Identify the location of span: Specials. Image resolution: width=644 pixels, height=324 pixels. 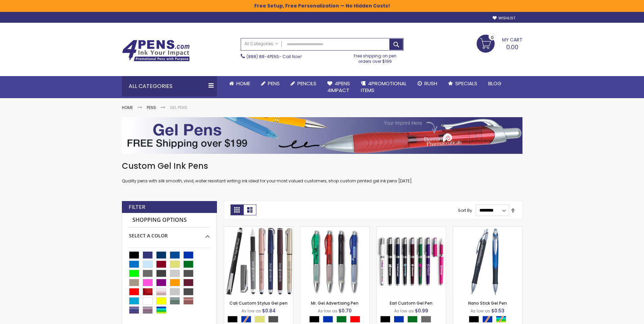
(466, 83).